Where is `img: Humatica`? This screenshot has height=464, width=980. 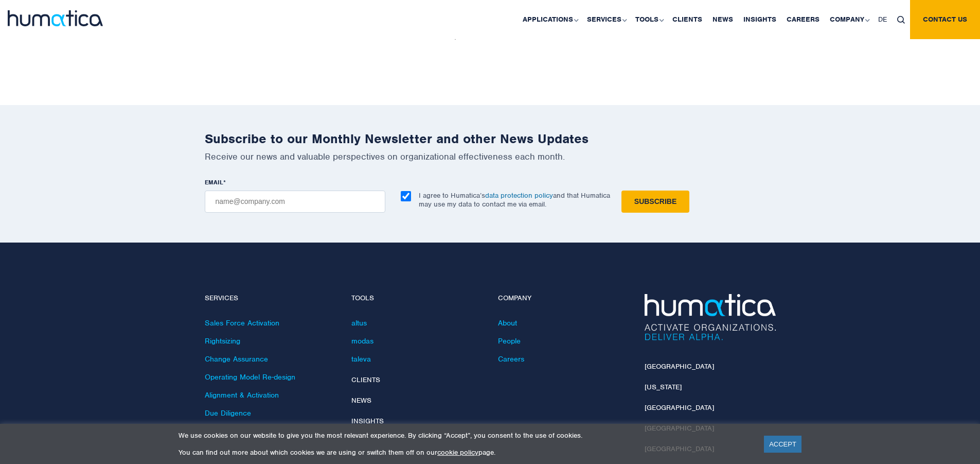
img: Humatica is located at coordinates (710, 317).